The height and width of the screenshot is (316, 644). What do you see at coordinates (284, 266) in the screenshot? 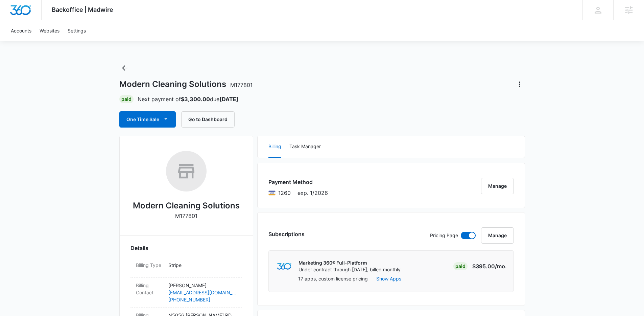
I see `img: marketing360Logo` at bounding box center [284, 266].